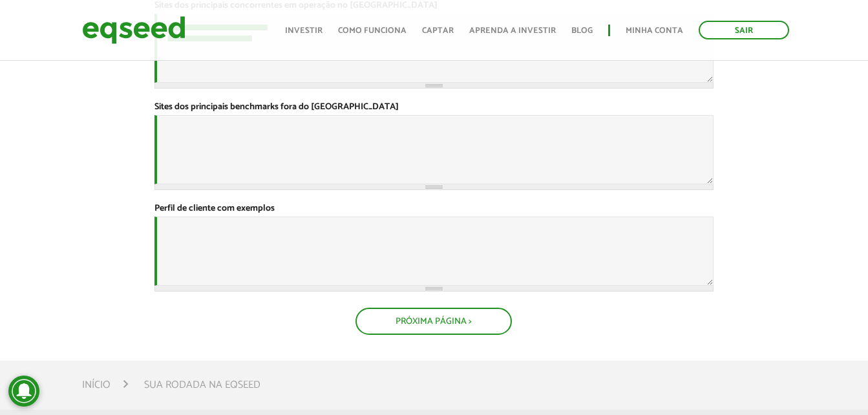 The width and height of the screenshot is (868, 415). I want to click on a: Sair, so click(744, 30).